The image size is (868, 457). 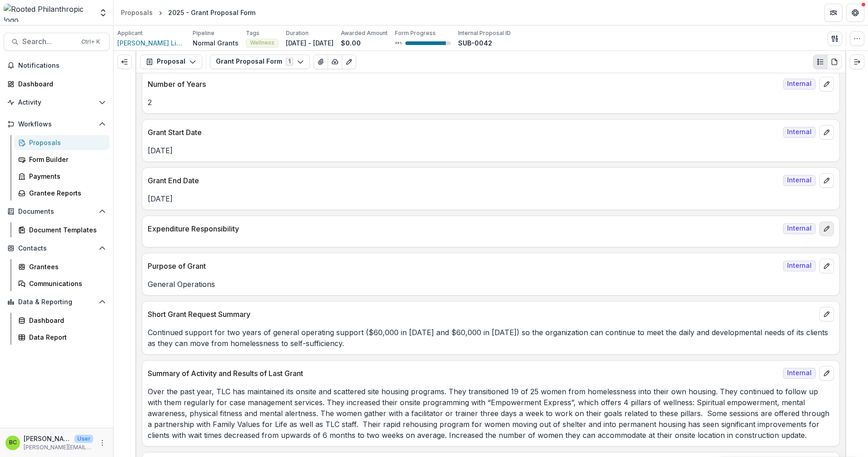 I want to click on p: $0.00, so click(x=351, y=43).